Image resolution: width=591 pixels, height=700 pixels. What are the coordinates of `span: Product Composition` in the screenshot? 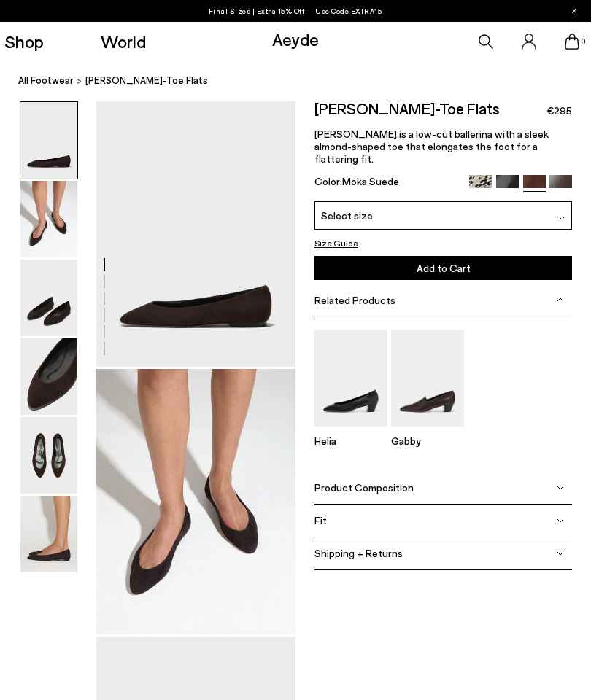 It's located at (364, 488).